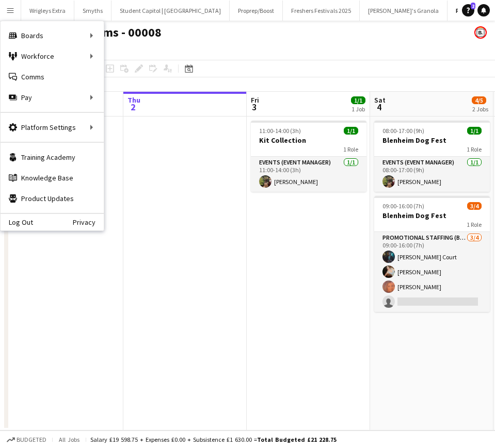  What do you see at coordinates (48, 10) in the screenshot?
I see `button: Wrigleys Extra` at bounding box center [48, 10].